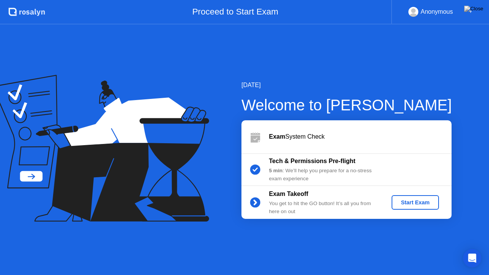 This screenshot has height=275, width=489. What do you see at coordinates (415, 203) in the screenshot?
I see `button: Start Exam` at bounding box center [415, 203].